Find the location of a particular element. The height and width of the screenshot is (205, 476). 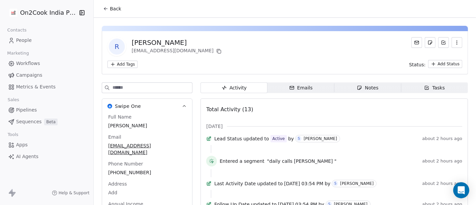

a: Workflows is located at coordinates (47, 63).